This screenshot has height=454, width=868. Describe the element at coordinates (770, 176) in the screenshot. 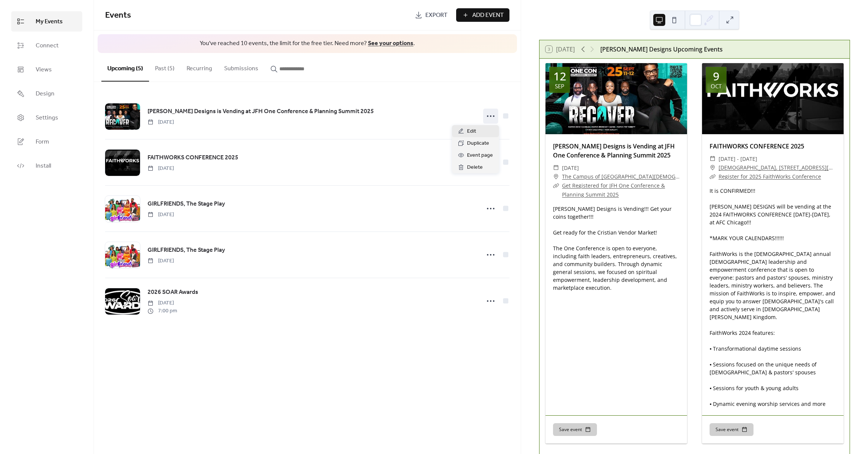

I see `a: Register for 2025 FaithWorks Conference` at that location.